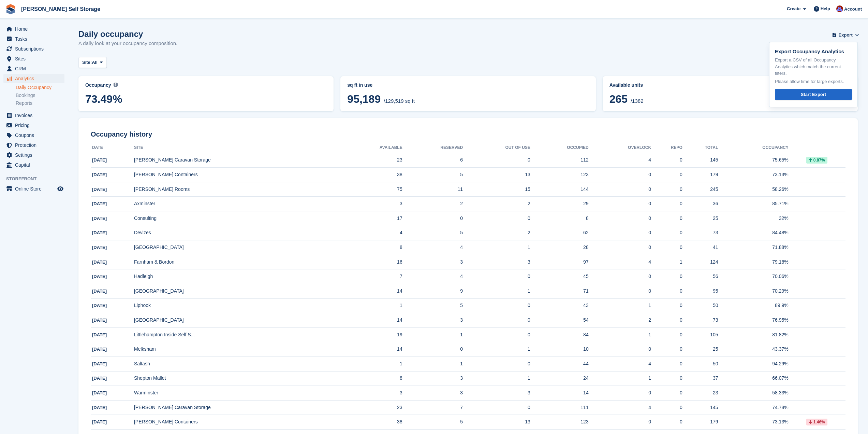 This screenshot has height=434, width=868. Describe the element at coordinates (116, 85) in the screenshot. I see `img: icon-info-grey-7440780725fd019a000dd9b08b2336e03edf1995a4989e88bcd33f0948082b44.svg` at that location.